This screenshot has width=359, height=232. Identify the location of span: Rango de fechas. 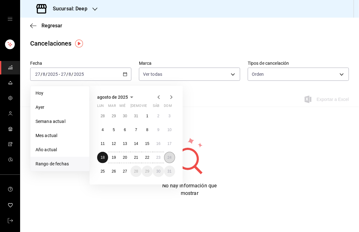
(60, 164).